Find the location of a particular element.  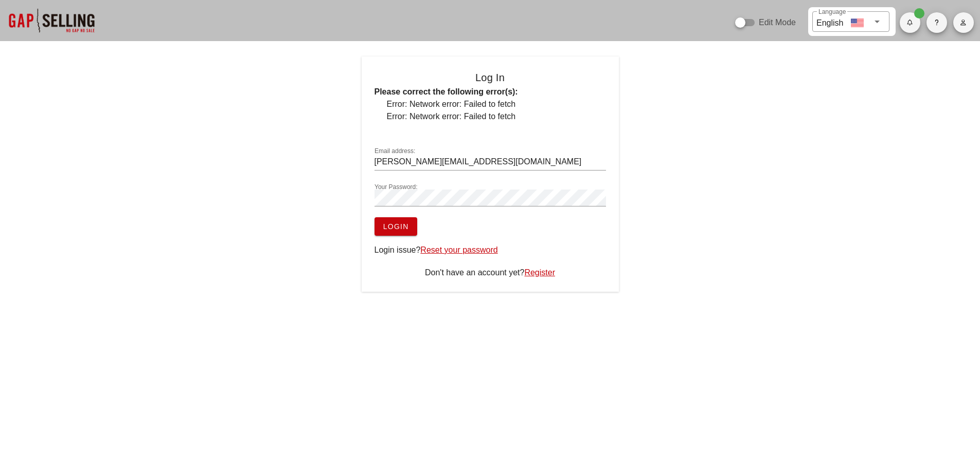

div: Don't have an account yet? is located at coordinates (490, 273).